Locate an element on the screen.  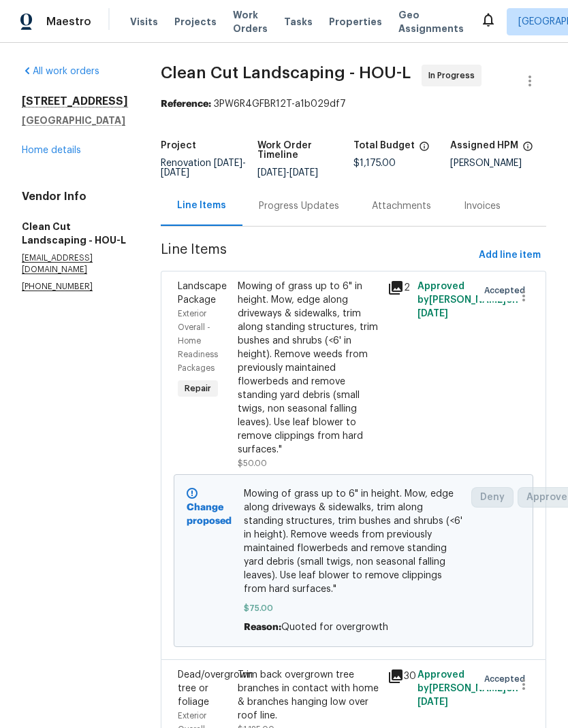
span: In Progress is located at coordinates (454, 76).